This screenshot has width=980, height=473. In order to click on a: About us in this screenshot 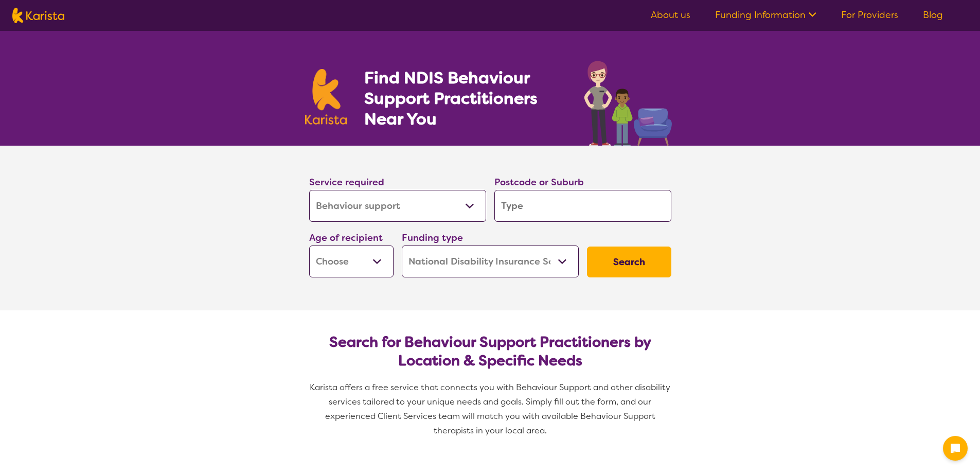, I will do `click(671, 15)`.